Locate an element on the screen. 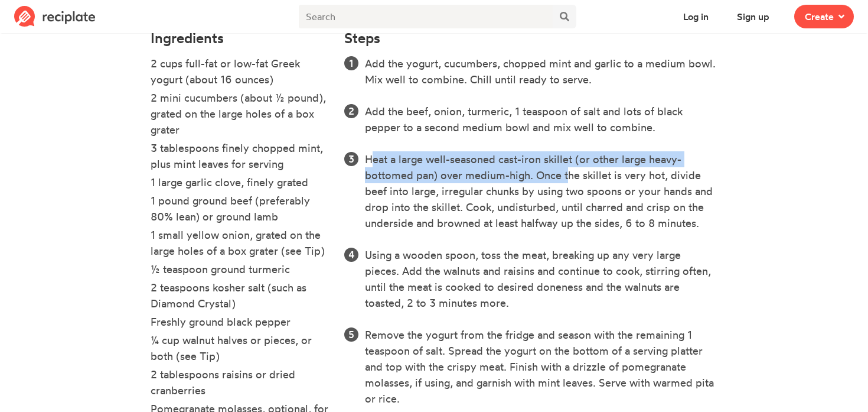 The image size is (868, 412). li: Add the yogurt, cucumbers, chopped mint and garlic to a medium bowl. Mix well to combine. Chill u... is located at coordinates (541, 71).